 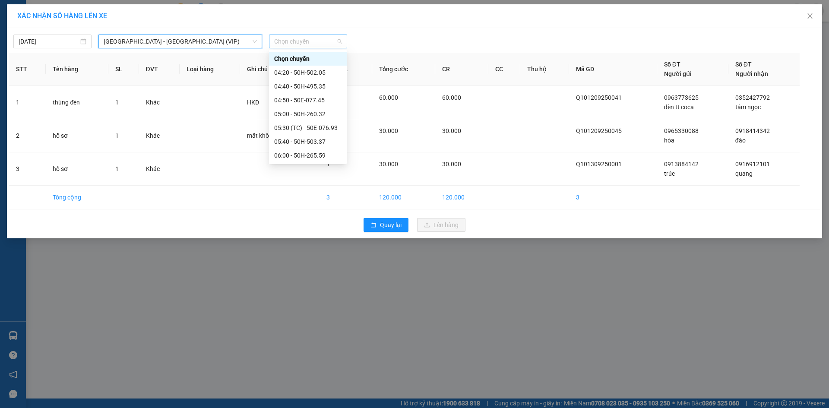 What do you see at coordinates (308, 86) in the screenshot?
I see `div: 04:40 - 50H-495.35` at bounding box center [308, 86].